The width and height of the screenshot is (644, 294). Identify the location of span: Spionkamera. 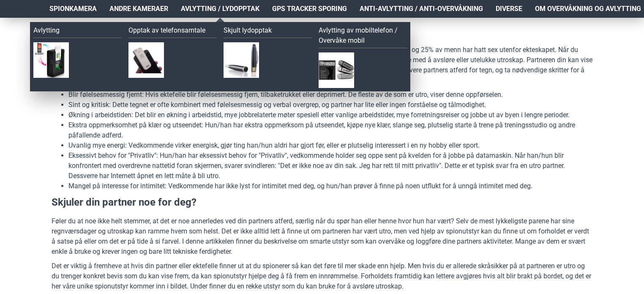
(73, 9).